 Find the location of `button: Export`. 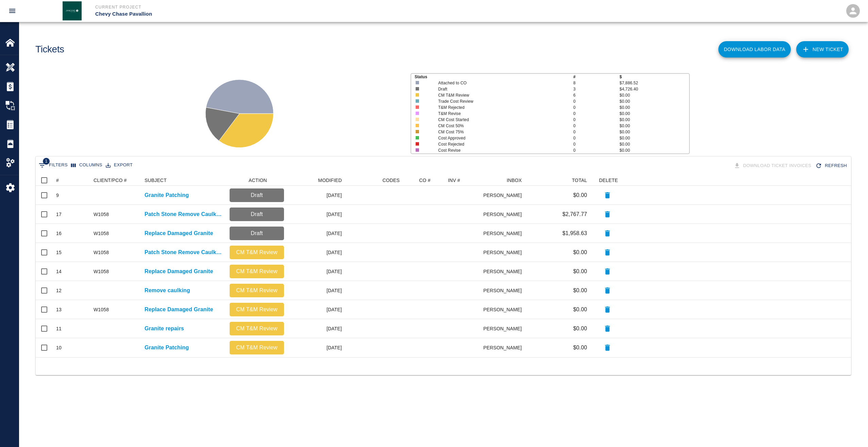

button: Export is located at coordinates (119, 165).